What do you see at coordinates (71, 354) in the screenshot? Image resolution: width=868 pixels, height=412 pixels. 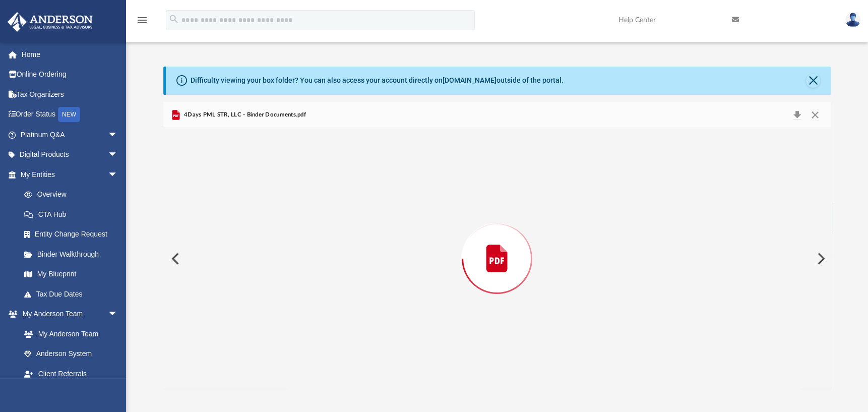 I see `a: Anderson System` at bounding box center [71, 354].